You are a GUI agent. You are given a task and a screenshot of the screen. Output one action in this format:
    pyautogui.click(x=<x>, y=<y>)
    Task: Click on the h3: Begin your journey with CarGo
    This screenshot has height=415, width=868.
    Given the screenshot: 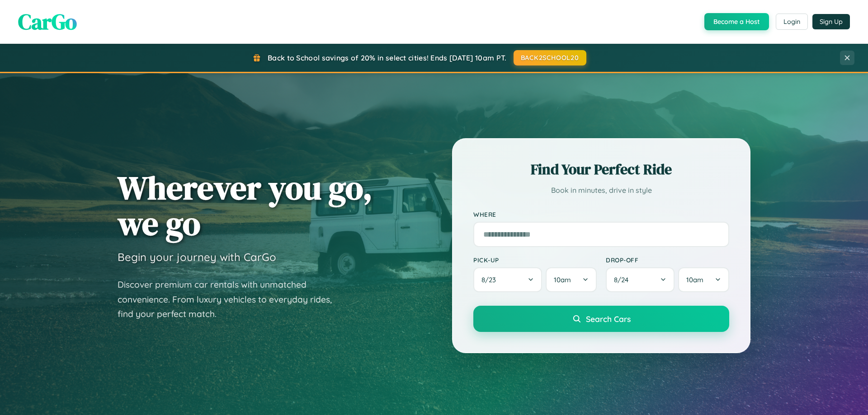 What is the action you would take?
    pyautogui.click(x=196, y=257)
    